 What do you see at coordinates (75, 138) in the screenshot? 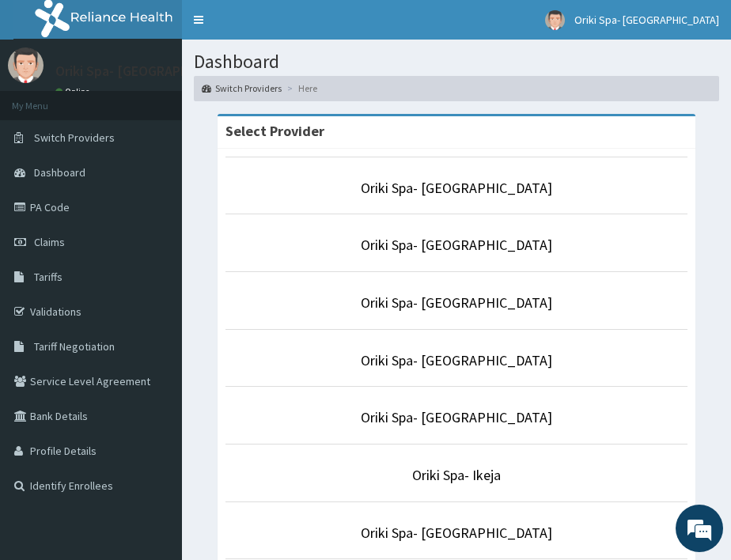
I see `span: Switch Providers` at bounding box center [75, 138].